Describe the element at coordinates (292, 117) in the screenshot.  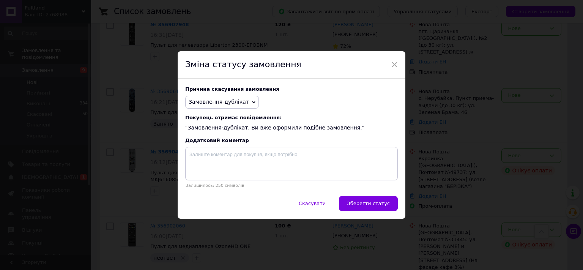
I see `span: Покупець отримає повідомлення:` at that location.